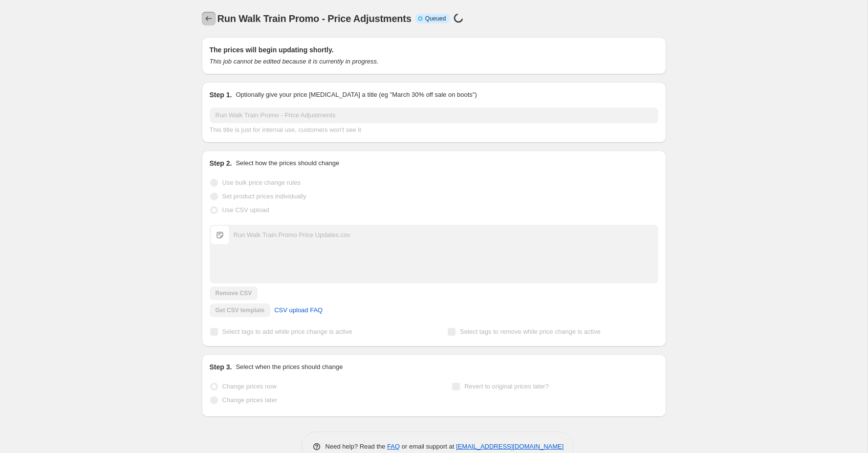 This screenshot has height=453, width=868. Describe the element at coordinates (393, 446) in the screenshot. I see `a: FAQ` at that location.